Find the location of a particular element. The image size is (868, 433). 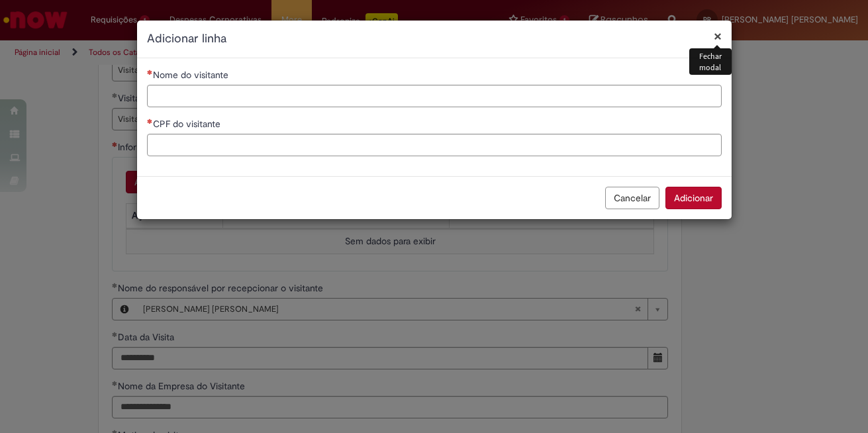

button: Adicionar is located at coordinates (693, 198).